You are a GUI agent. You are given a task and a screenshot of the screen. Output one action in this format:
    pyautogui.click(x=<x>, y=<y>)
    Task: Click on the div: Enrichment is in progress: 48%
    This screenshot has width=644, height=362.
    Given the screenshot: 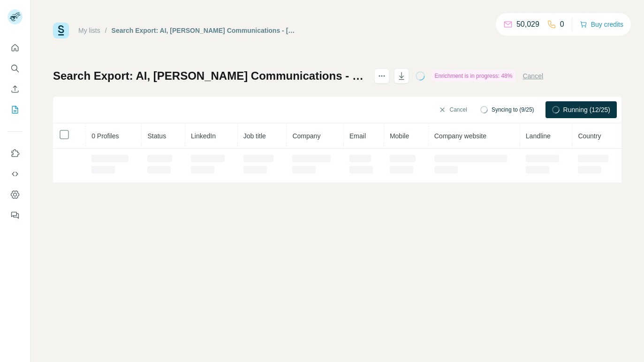 What is the action you would take?
    pyautogui.click(x=473, y=76)
    